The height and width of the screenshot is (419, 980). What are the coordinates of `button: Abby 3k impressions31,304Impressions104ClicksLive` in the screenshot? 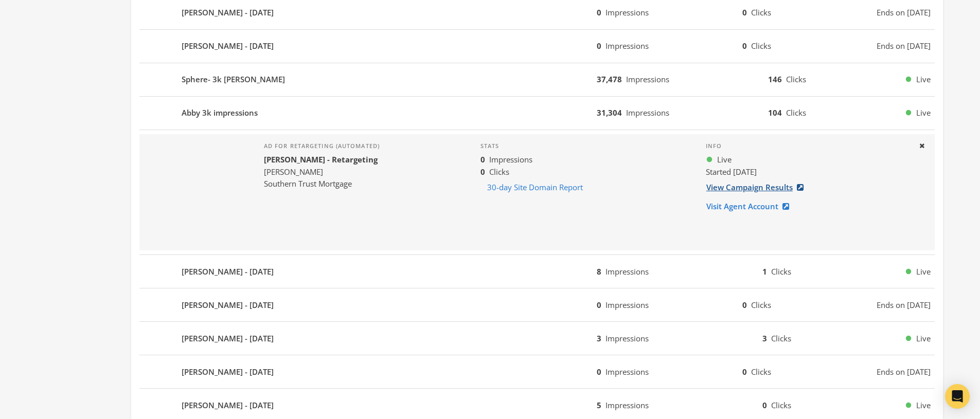 It's located at (537, 113).